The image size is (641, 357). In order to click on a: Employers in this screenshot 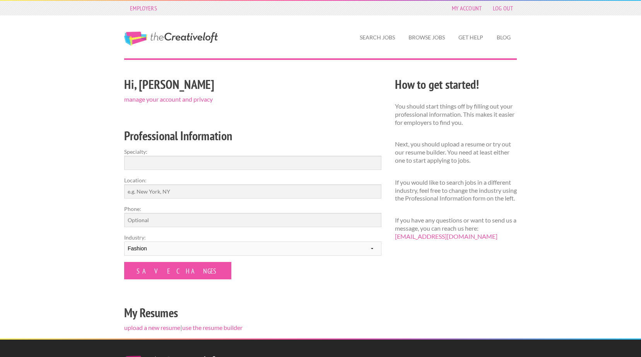, I will do `click(143, 8)`.